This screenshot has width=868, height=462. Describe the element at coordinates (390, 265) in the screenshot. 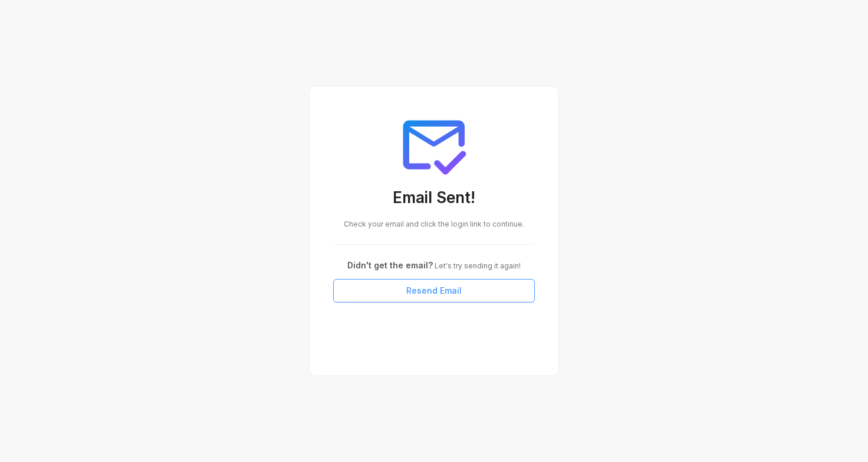

I see `span: Didn't get the email?` at that location.